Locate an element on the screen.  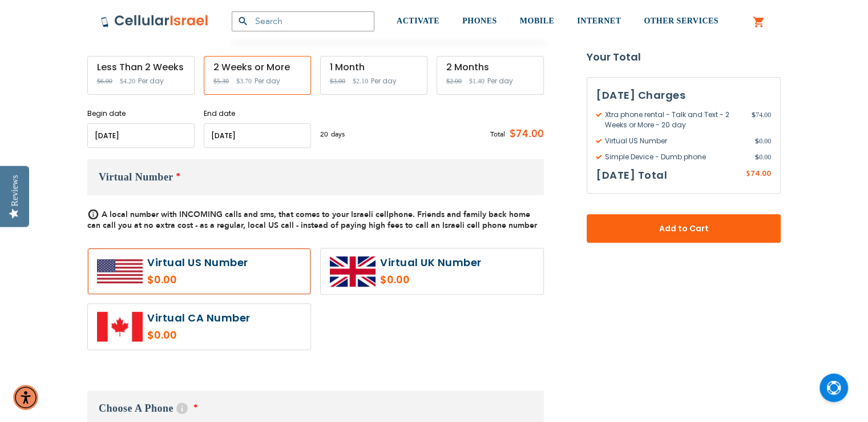
span: Xtra phone rental - Talk and Text - 2 Weeks or More - 20 day is located at coordinates (674, 120).